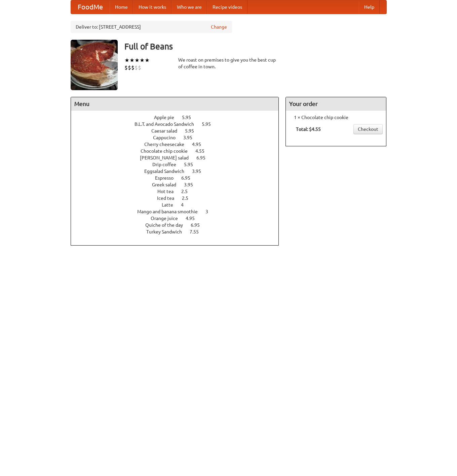 The image size is (457, 476). Describe the element at coordinates (210, 212) in the screenshot. I see `span: 3` at that location.